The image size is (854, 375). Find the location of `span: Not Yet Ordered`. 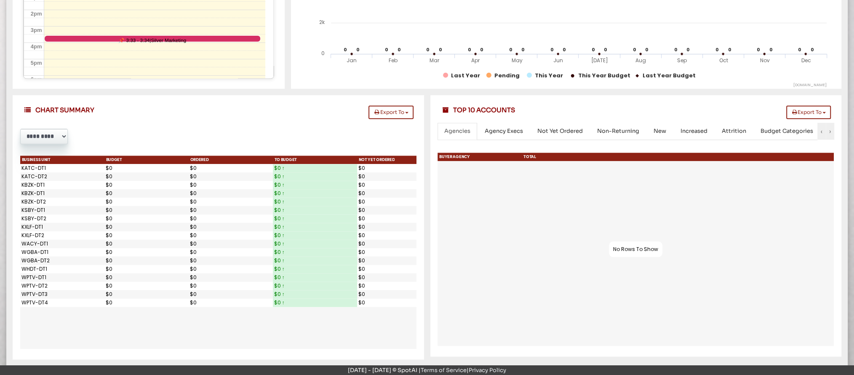

span: Not Yet Ordered is located at coordinates (560, 131).